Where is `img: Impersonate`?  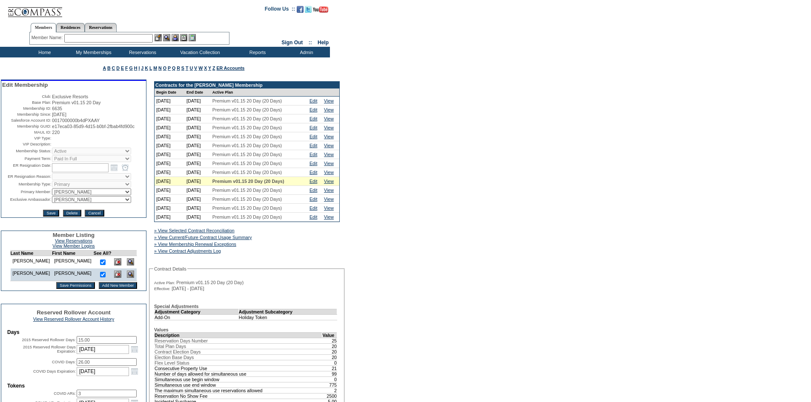 img: Impersonate is located at coordinates (175, 37).